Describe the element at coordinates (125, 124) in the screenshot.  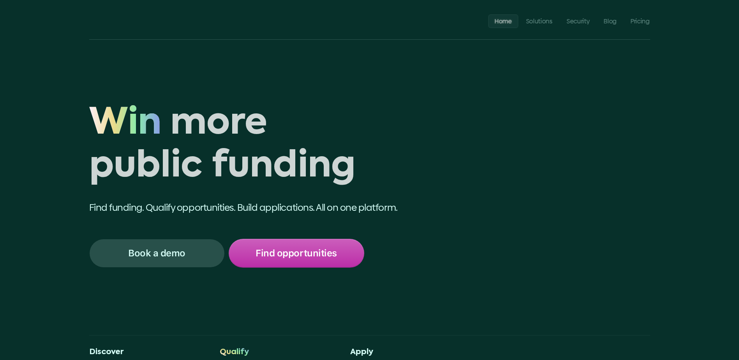
I see `span: Win` at that location.